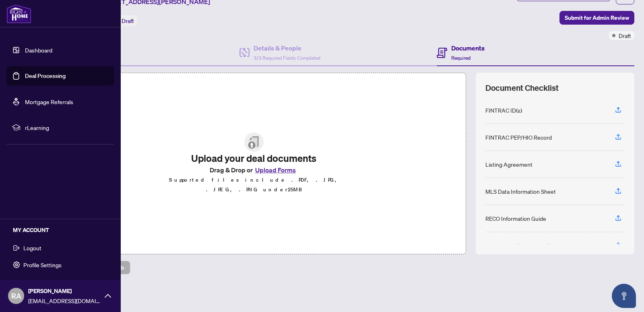  I want to click on button: Upload Forms, so click(276, 170).